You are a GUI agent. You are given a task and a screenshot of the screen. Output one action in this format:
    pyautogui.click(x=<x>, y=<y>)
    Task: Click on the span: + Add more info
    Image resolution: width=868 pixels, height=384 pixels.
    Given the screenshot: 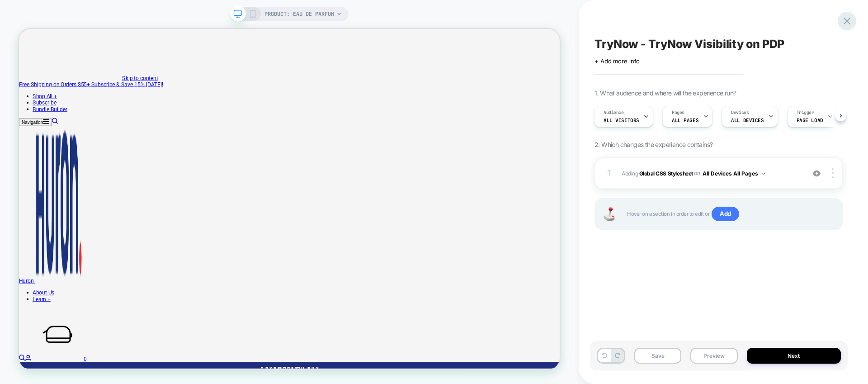 What is the action you would take?
    pyautogui.click(x=617, y=61)
    